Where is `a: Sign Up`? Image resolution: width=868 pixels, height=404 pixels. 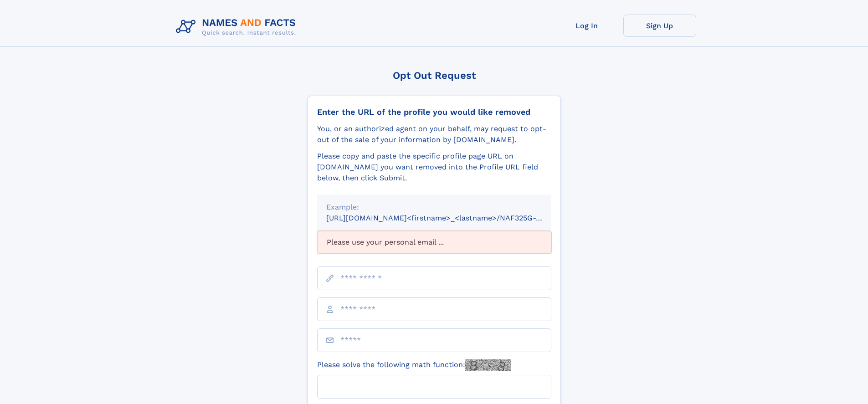
a: Sign Up is located at coordinates (659, 25).